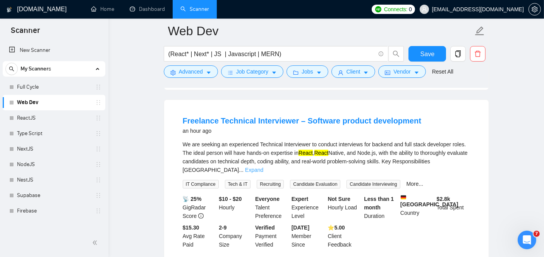 The height and width of the screenshot is (257, 544). Describe the element at coordinates (235, 208) in the screenshot. I see `div: Hourly` at that location.